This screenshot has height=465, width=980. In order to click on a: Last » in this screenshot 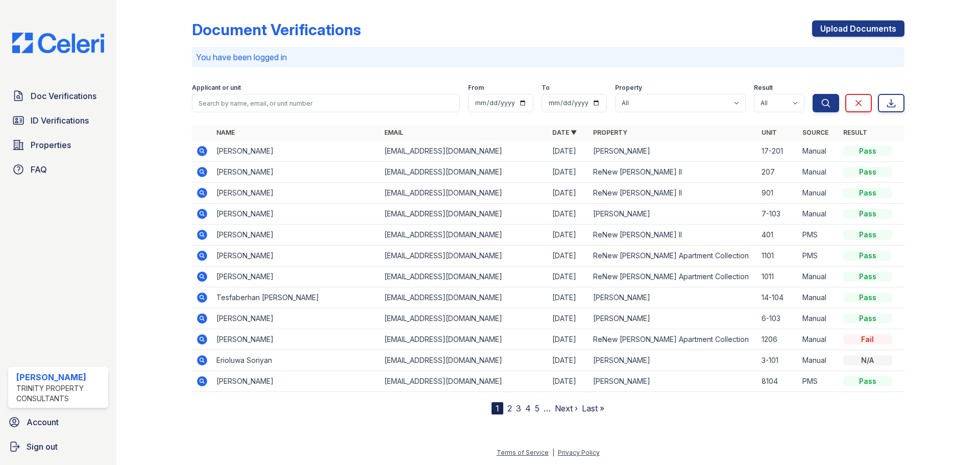, I will do `click(593, 408)`.